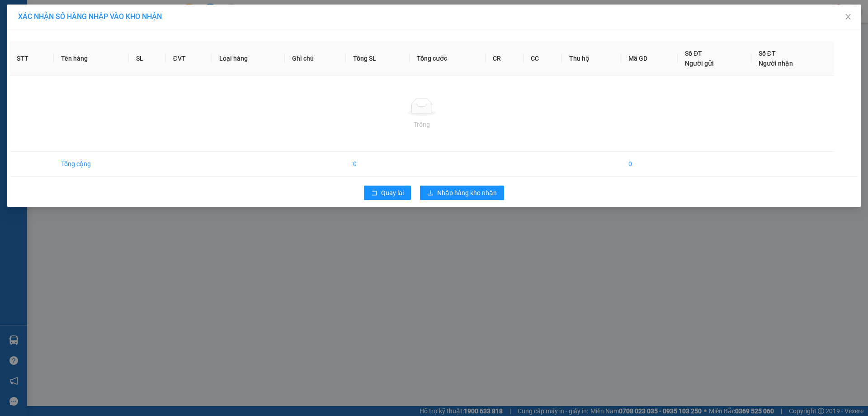 The width and height of the screenshot is (868, 416). I want to click on th: STT, so click(31, 58).